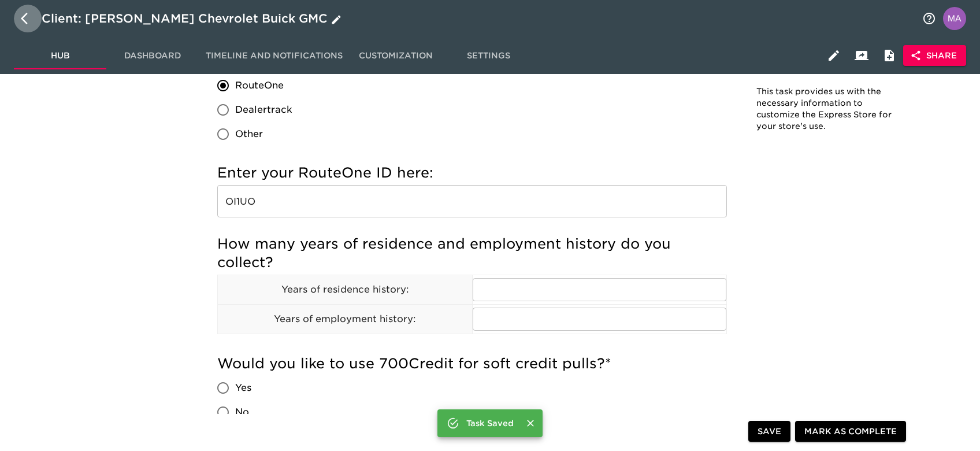 The height and width of the screenshot is (451, 980). I want to click on button: Internal Notes and Comments, so click(890, 55).